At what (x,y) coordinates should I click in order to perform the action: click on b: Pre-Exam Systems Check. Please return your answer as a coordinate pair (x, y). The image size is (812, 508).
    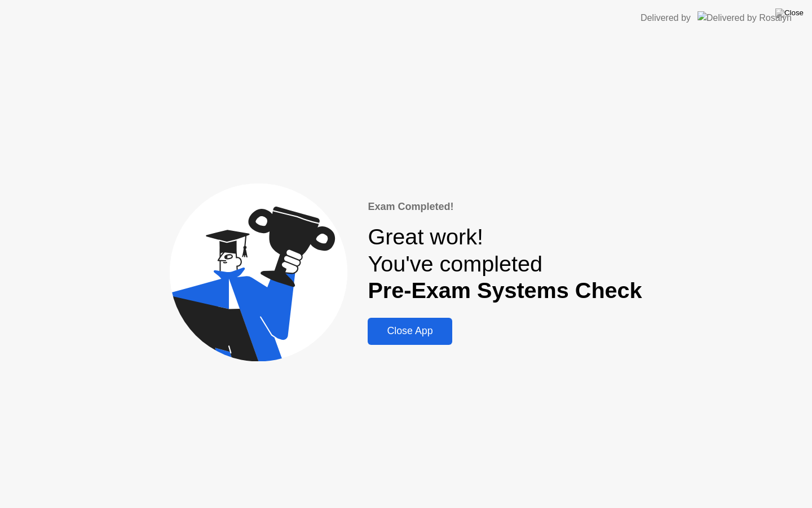
    Looking at the image, I should click on (505, 290).